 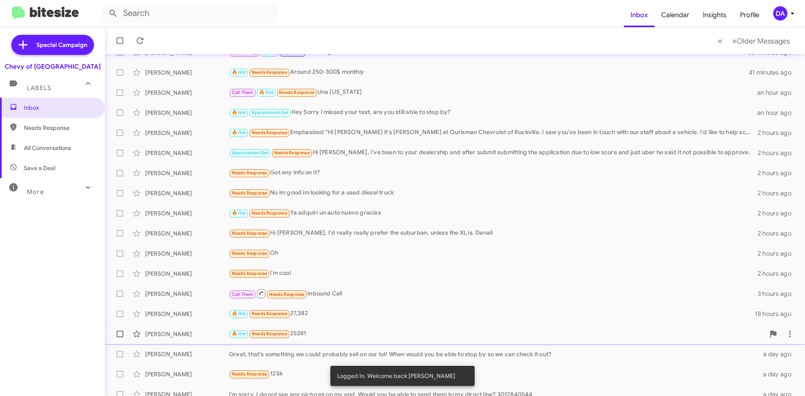 I want to click on button: DA, so click(x=781, y=13).